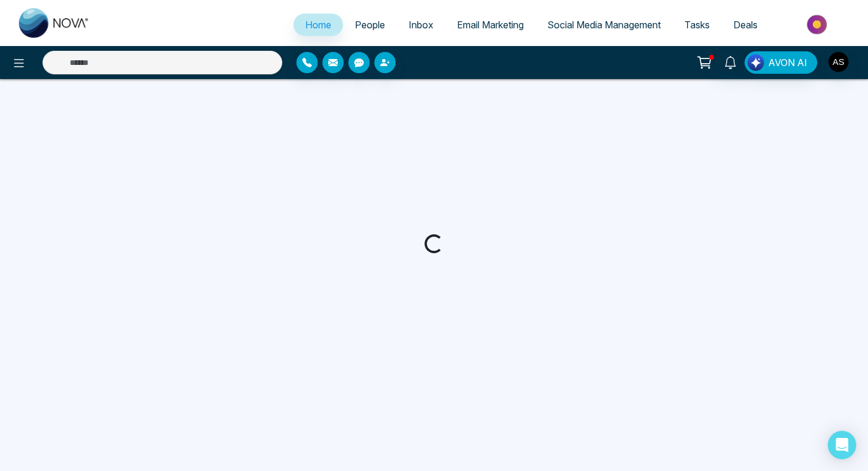 The width and height of the screenshot is (868, 471). Describe the element at coordinates (842, 445) in the screenshot. I see `div: Open Intercom Messenger` at that location.